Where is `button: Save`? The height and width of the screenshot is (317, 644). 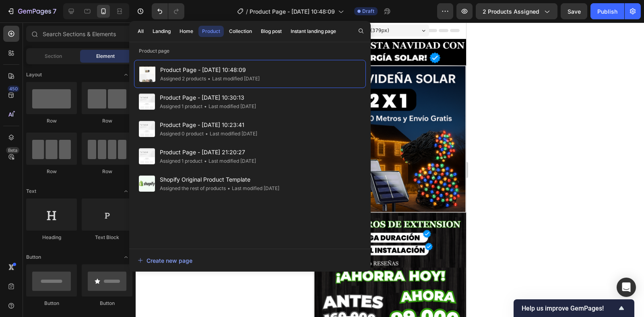
button: Save is located at coordinates (574, 11).